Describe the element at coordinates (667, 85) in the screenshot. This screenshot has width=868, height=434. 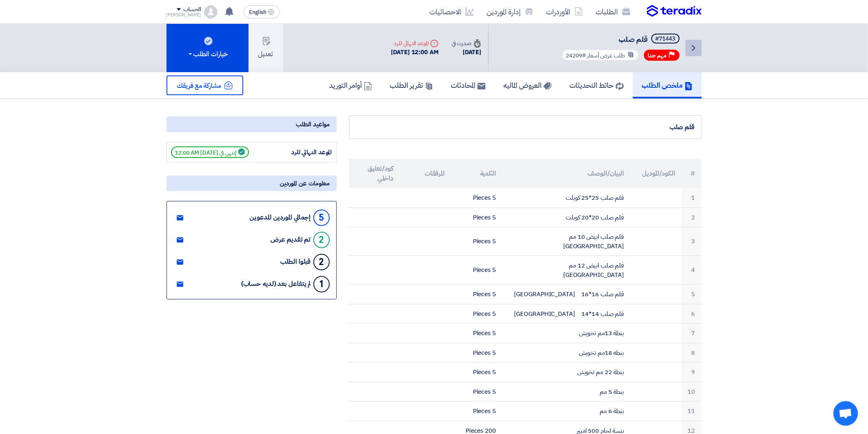
I see `a: ملخص الطلب` at that location.